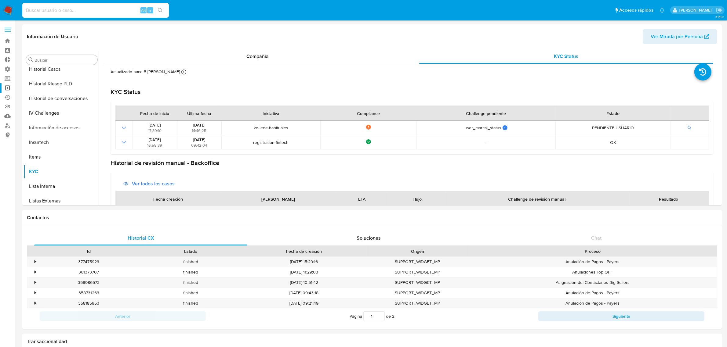 The height and width of the screenshot is (347, 727). Describe the element at coordinates (89, 262) in the screenshot. I see `div: 377475923` at that location.